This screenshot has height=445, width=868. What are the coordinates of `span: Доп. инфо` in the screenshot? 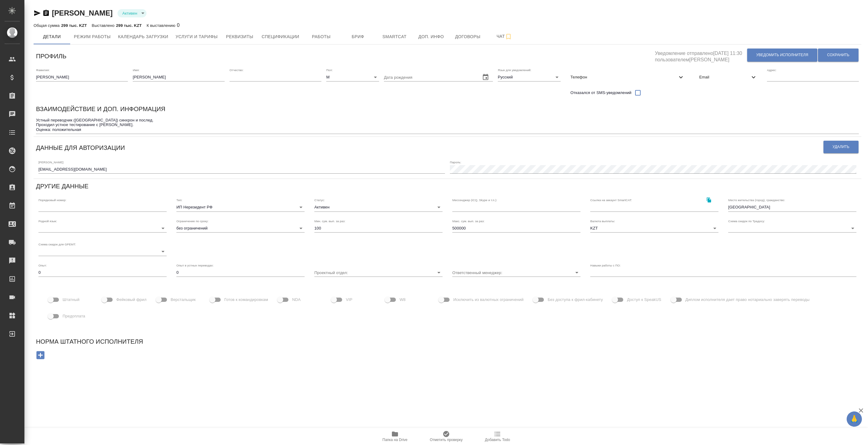 It's located at (431, 37).